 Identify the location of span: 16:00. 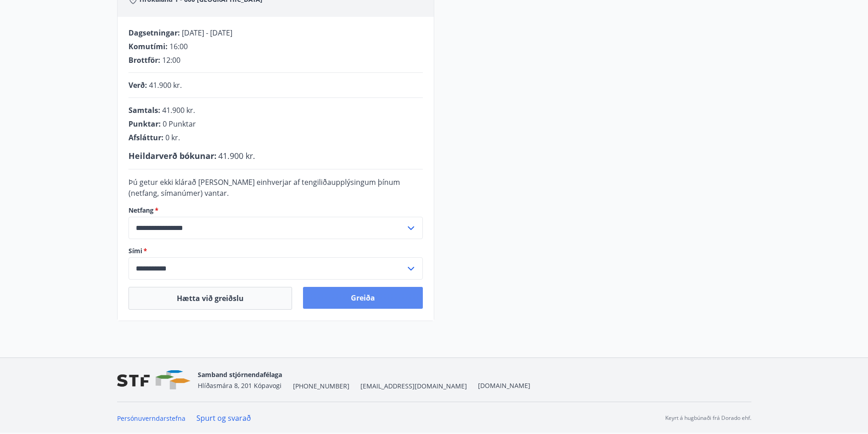
(179, 46).